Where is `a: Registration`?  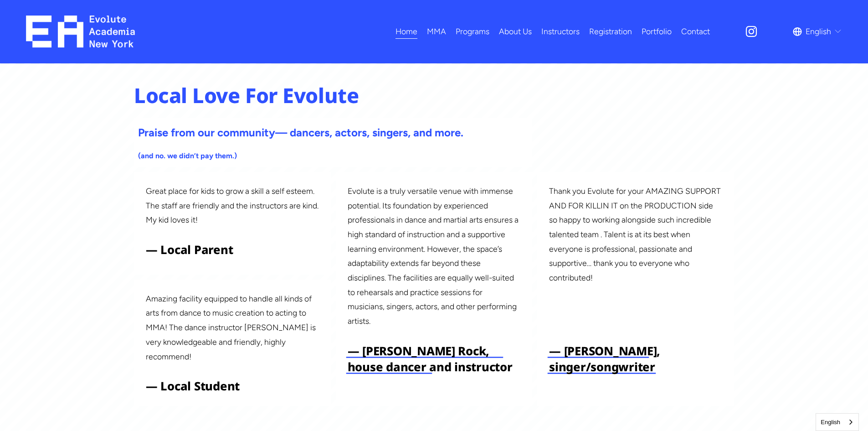
a: Registration is located at coordinates (610, 32).